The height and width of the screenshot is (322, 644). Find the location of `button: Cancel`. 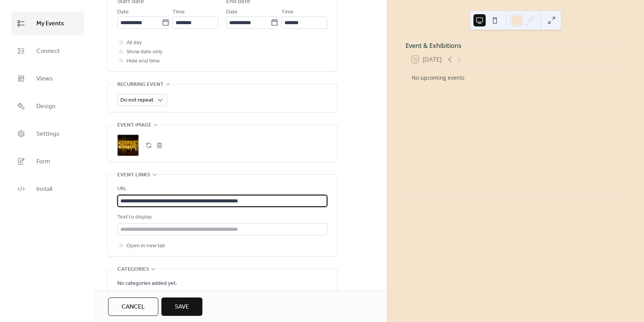

button: Cancel is located at coordinates (133, 307).